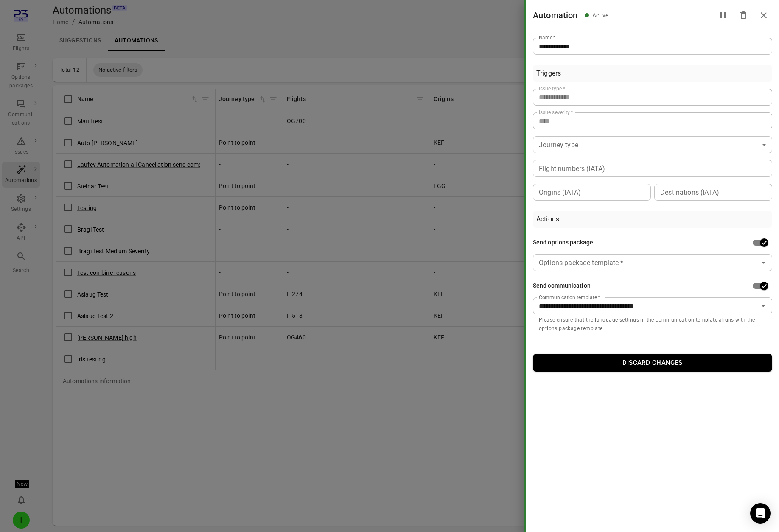 This screenshot has height=532, width=779. Describe the element at coordinates (744, 15) in the screenshot. I see `button: Delete` at that location.